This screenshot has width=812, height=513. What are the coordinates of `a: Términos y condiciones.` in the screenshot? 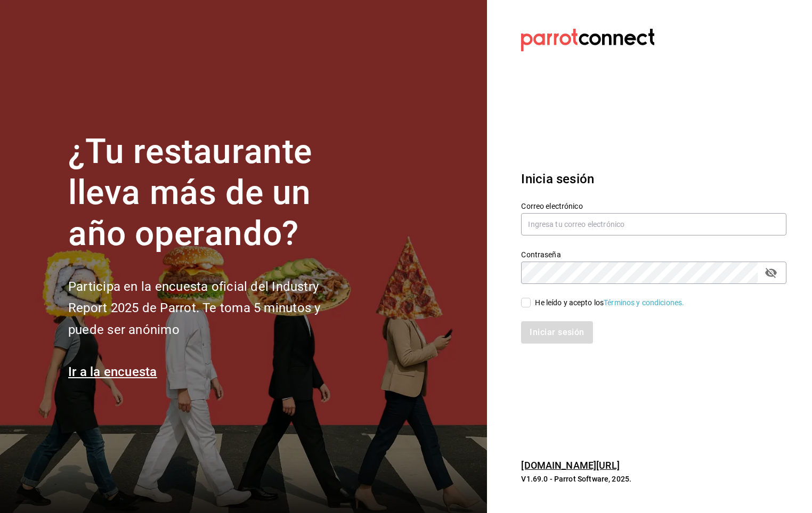 It's located at (643, 303).